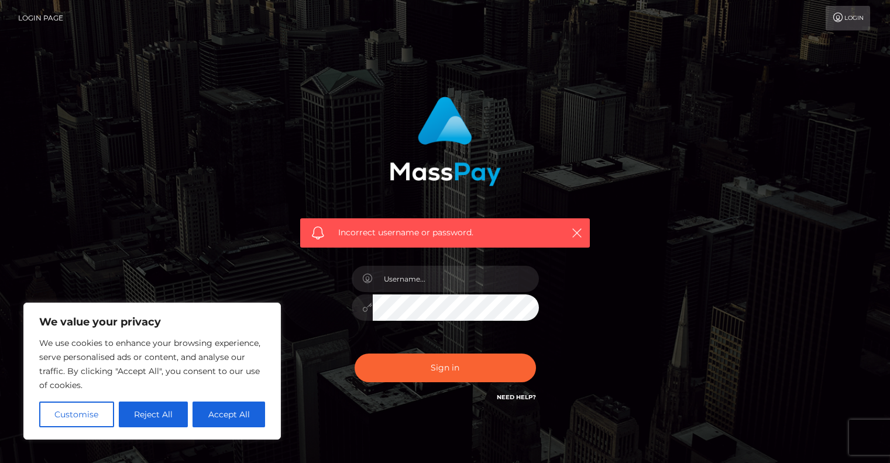  I want to click on button: Customise, so click(77, 414).